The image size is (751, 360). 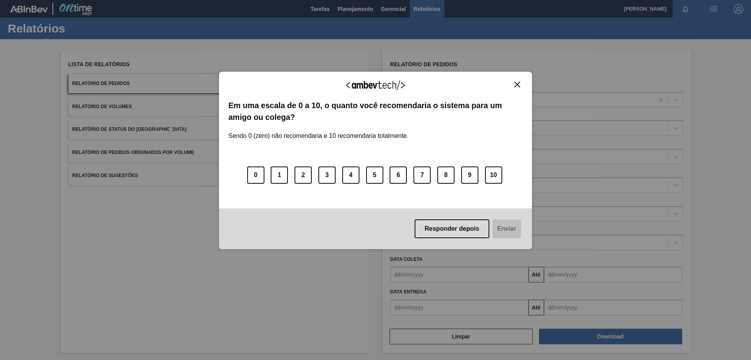 What do you see at coordinates (452, 229) in the screenshot?
I see `button: Responder depois` at bounding box center [452, 229].